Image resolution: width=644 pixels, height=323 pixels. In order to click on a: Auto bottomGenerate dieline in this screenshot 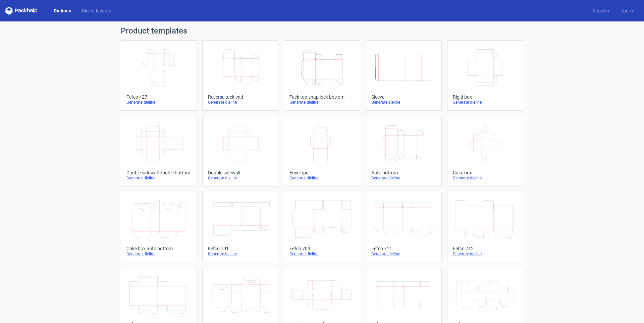, I will do `click(404, 151)`.